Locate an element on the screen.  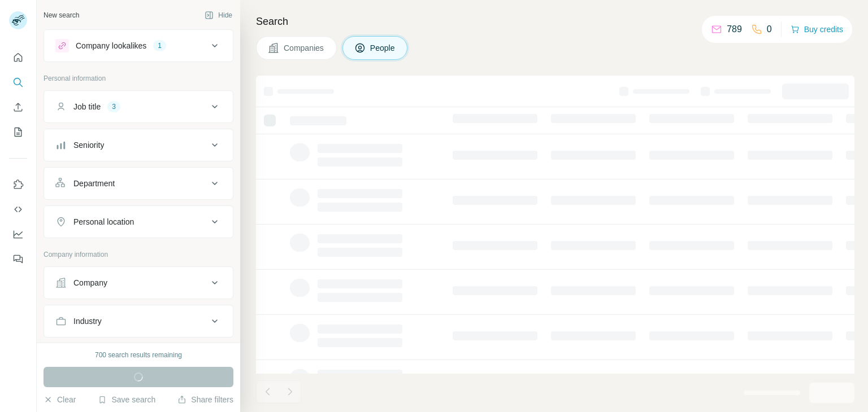
button: Industry is located at coordinates (139, 321).